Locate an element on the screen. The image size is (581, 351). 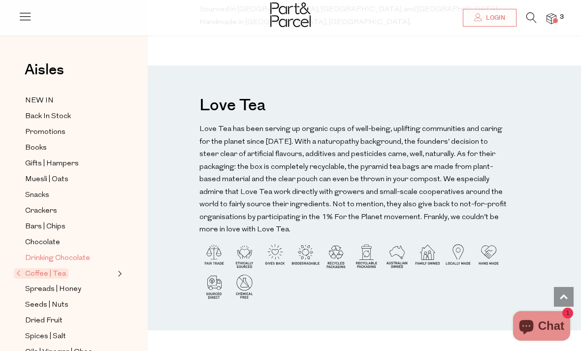
a: Crackers is located at coordinates (70, 211).